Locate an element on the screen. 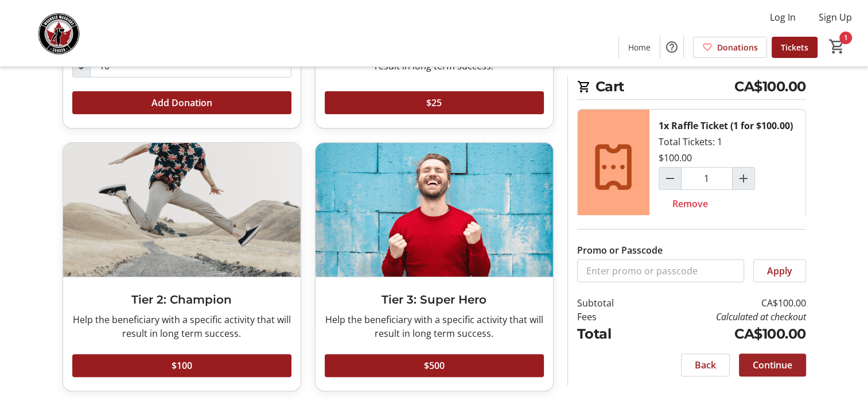 This screenshot has height=404, width=868. span: Donations is located at coordinates (737, 47).